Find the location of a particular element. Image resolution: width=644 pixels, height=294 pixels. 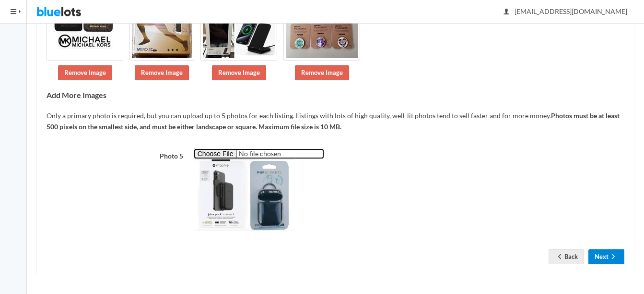

ion-icon: arrow back is located at coordinates (560, 257).